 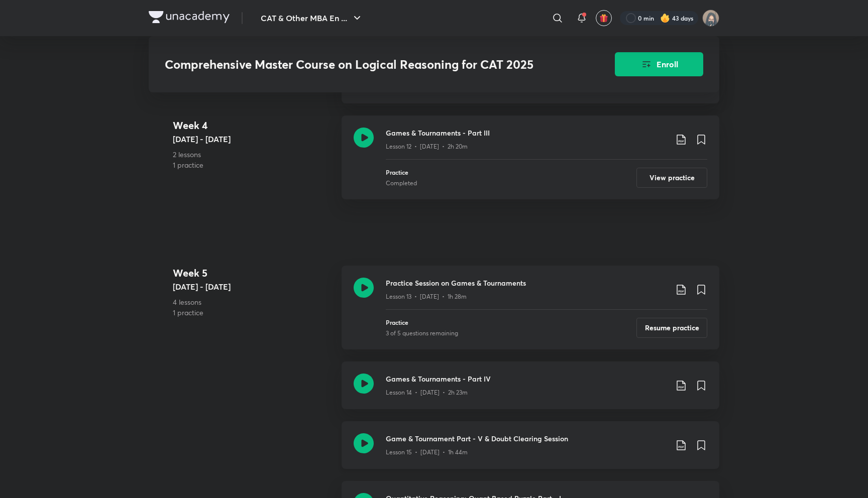 What do you see at coordinates (527, 378) in the screenshot?
I see `h3: Games & Tournaments - Part IV` at bounding box center [527, 378].